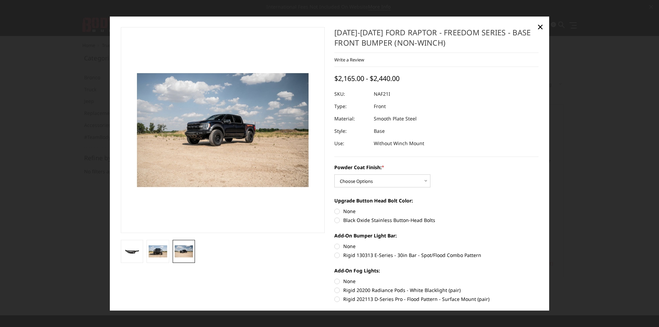 Image resolution: width=659 pixels, height=327 pixels. I want to click on dt: Use:, so click(352, 144).